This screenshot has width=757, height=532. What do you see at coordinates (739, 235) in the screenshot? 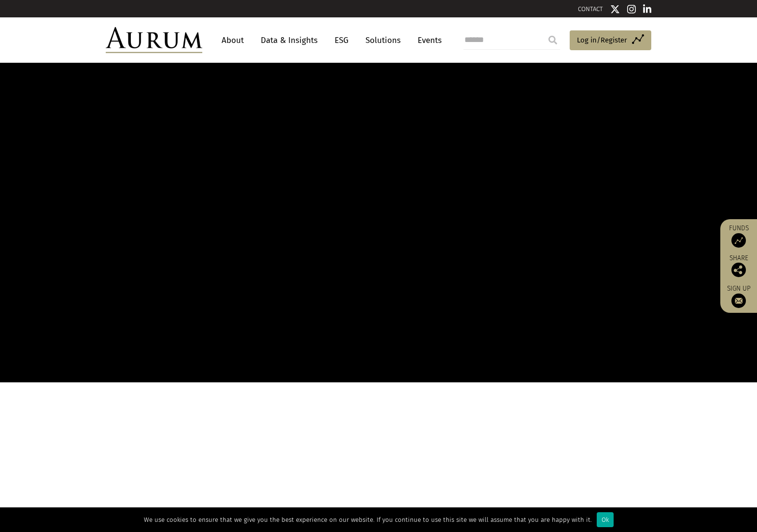
I see `a: Funds` at bounding box center [739, 235].